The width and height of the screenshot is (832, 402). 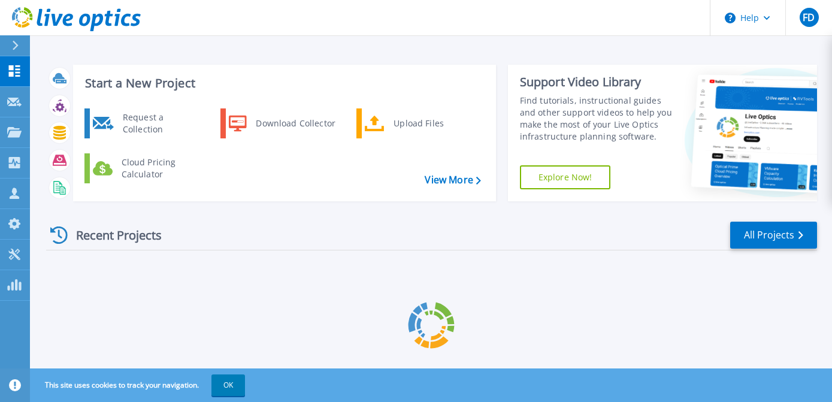 I want to click on div: Request a Collection, so click(x=161, y=123).